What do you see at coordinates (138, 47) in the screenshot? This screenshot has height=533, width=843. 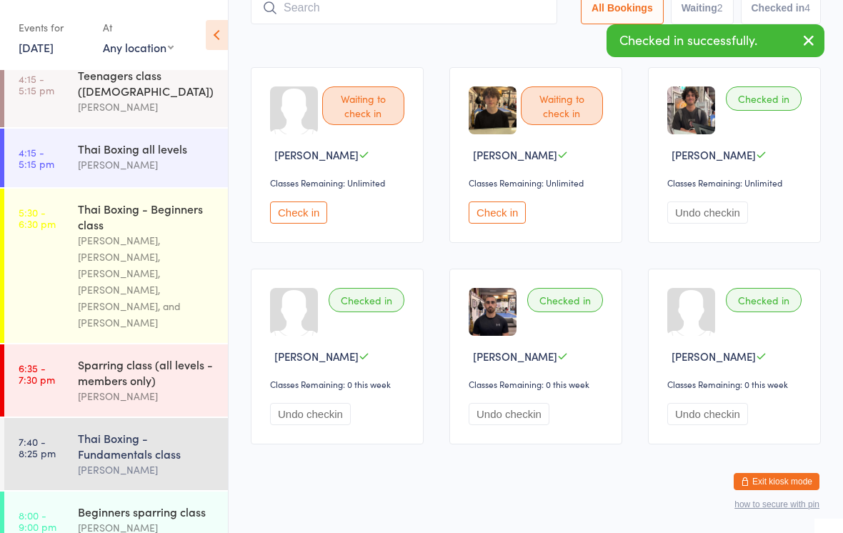 I see `div: Any location` at bounding box center [138, 47].